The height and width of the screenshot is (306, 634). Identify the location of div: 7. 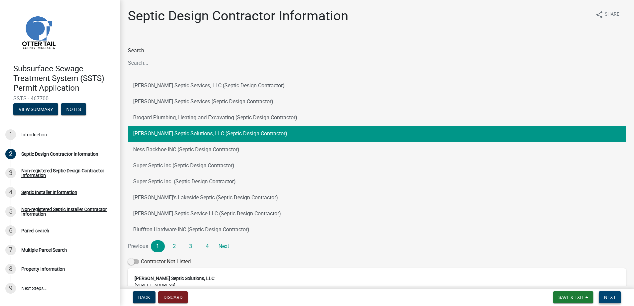
(11, 250).